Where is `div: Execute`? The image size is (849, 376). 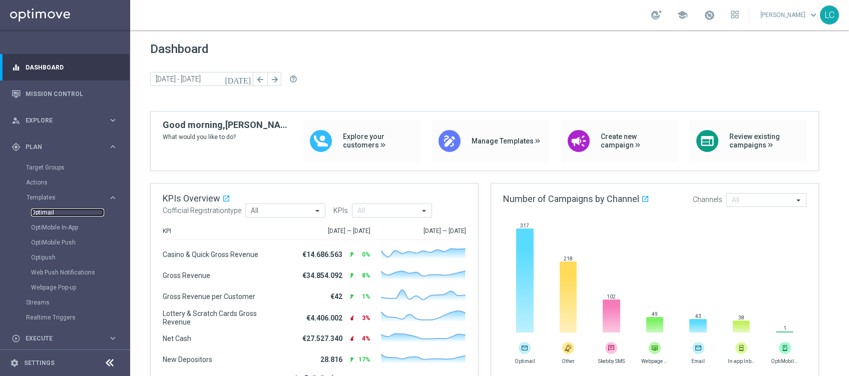
div: Execute is located at coordinates (60, 339).